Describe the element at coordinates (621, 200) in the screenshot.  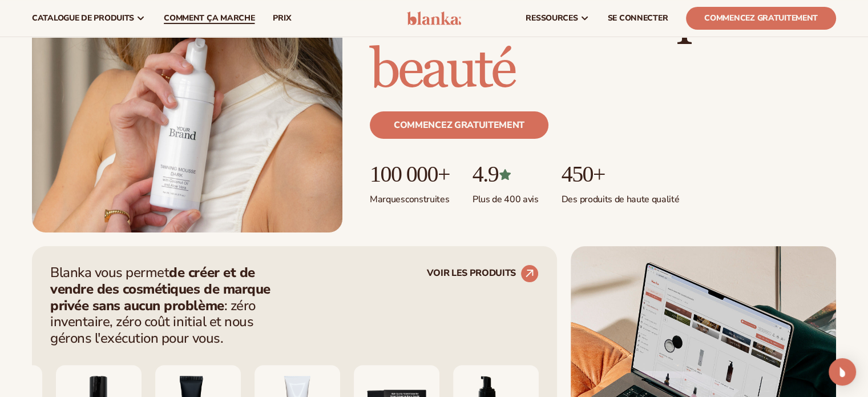
I see `font: Des produits de haute qualité` at that location.